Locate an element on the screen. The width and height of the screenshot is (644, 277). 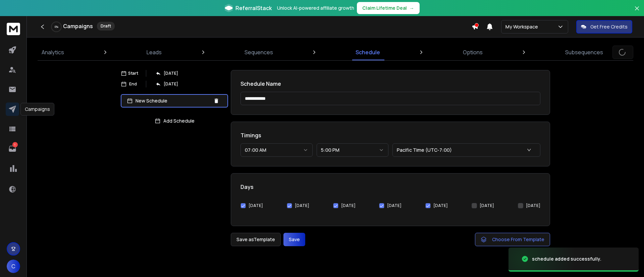
p: Get Free Credits is located at coordinates (608, 27).